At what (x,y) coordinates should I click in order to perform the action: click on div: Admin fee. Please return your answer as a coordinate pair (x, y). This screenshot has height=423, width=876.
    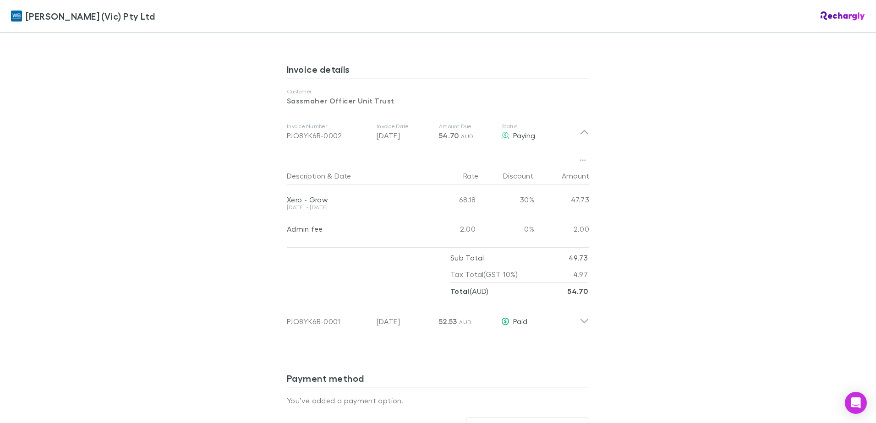
    Looking at the image, I should click on (354, 229).